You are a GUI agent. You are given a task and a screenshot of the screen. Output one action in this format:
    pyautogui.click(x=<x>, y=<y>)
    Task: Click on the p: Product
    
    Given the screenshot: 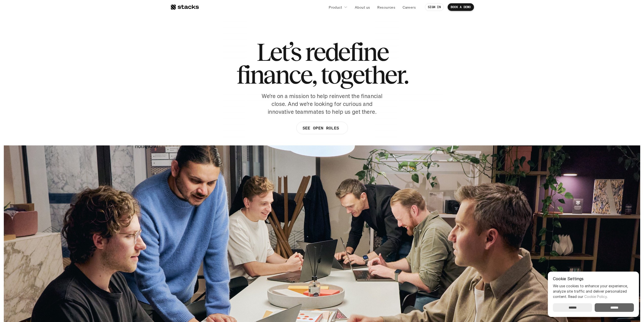 What is the action you would take?
    pyautogui.click(x=335, y=7)
    